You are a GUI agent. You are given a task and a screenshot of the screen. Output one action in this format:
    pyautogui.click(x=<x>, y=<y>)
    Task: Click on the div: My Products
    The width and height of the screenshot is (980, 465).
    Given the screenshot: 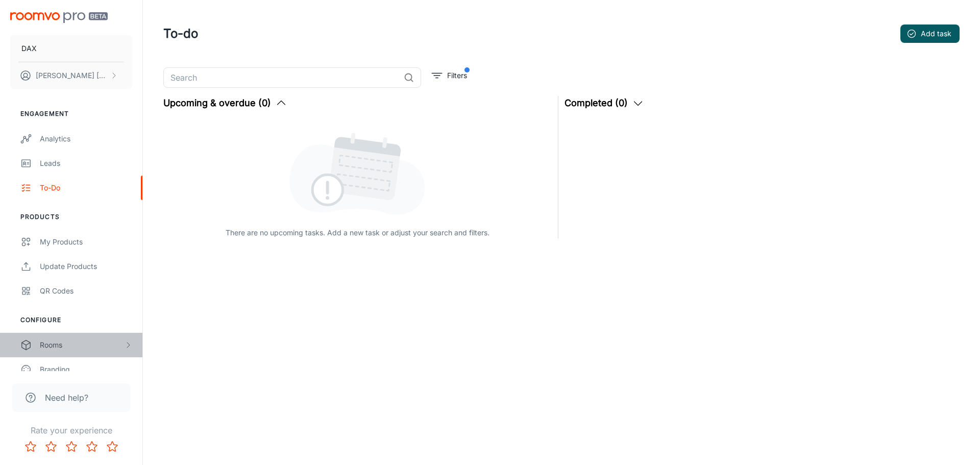 What is the action you would take?
    pyautogui.click(x=86, y=241)
    